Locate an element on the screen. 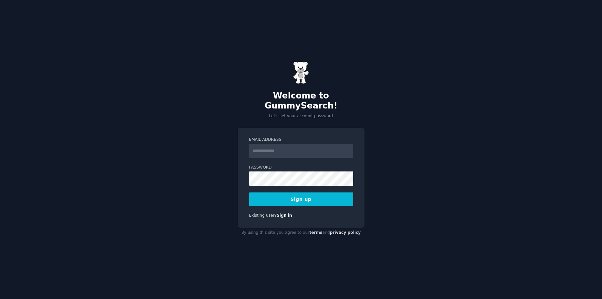 The height and width of the screenshot is (299, 602). h2: Welcome to GummySearch! is located at coordinates (301, 101).